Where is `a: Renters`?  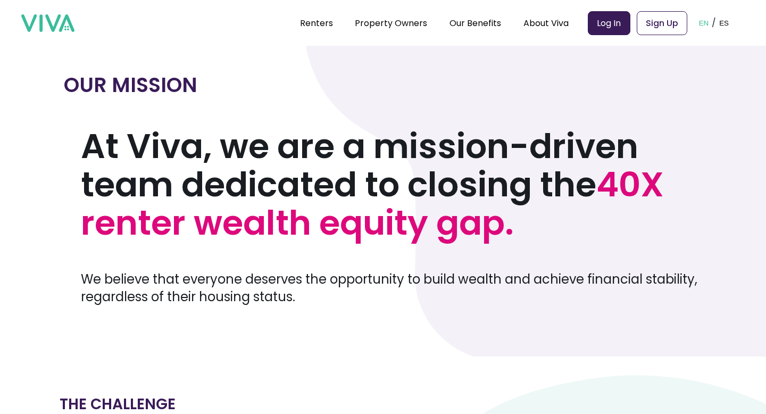 a: Renters is located at coordinates (317, 23).